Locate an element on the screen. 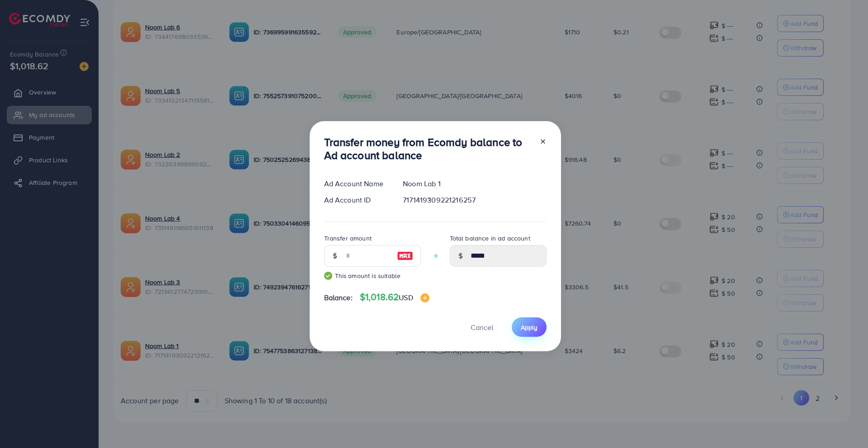  button: Cancel is located at coordinates (482, 327).